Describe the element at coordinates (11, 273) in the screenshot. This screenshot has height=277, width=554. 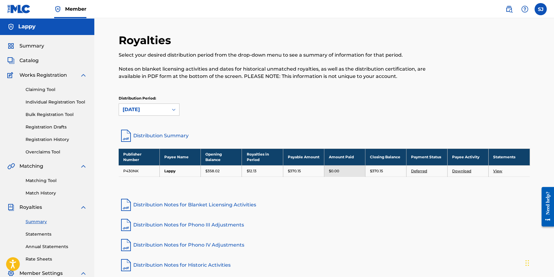
I see `img: Member Settings` at that location.